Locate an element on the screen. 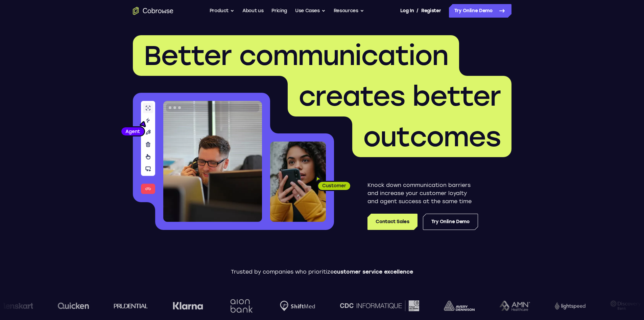  button: Use Cases is located at coordinates (310, 11).